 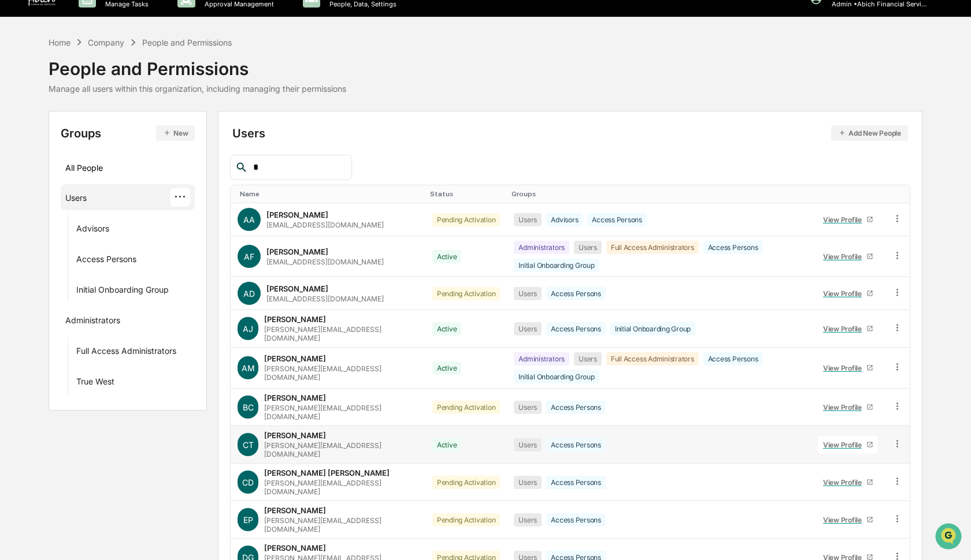 I want to click on img: f2157a4c-a0d3-4daa-907e-bb6f0de503a5-1751232295721, so click(x=14, y=14).